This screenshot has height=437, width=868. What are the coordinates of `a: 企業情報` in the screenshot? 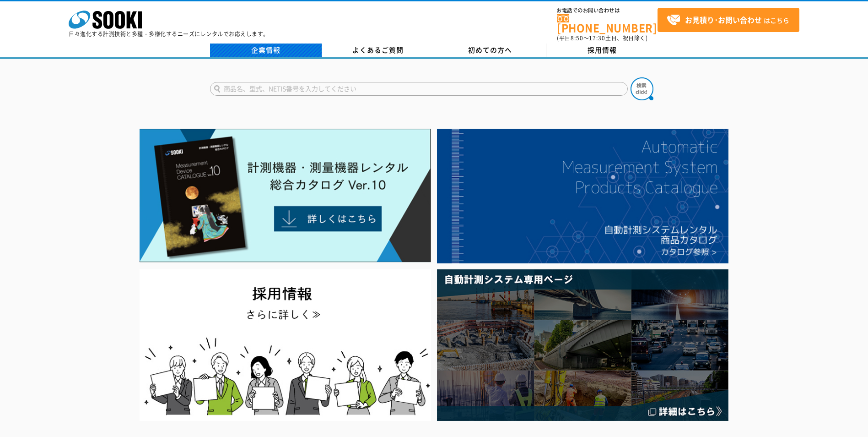 It's located at (266, 51).